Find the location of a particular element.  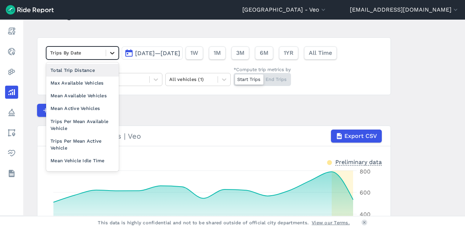

span: 6M is located at coordinates (264, 53).